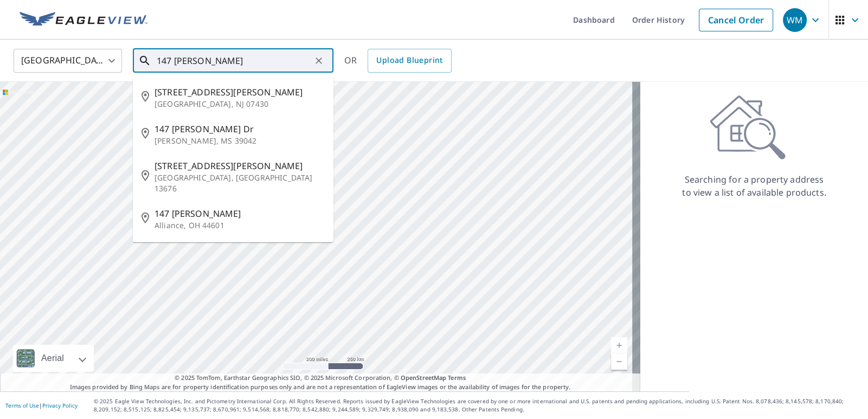 This screenshot has width=868, height=419. What do you see at coordinates (619, 345) in the screenshot?
I see `a: Current Level 5, Zoom In` at bounding box center [619, 345].